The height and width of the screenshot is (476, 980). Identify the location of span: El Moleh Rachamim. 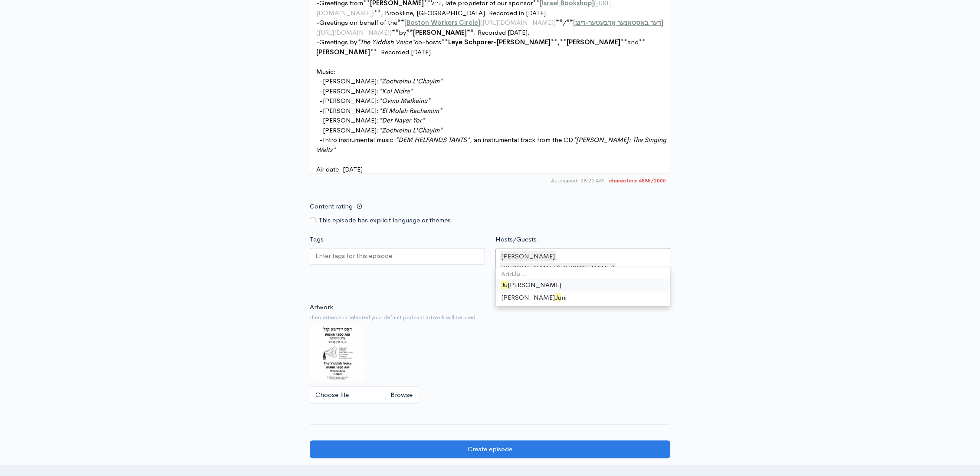
(410, 110).